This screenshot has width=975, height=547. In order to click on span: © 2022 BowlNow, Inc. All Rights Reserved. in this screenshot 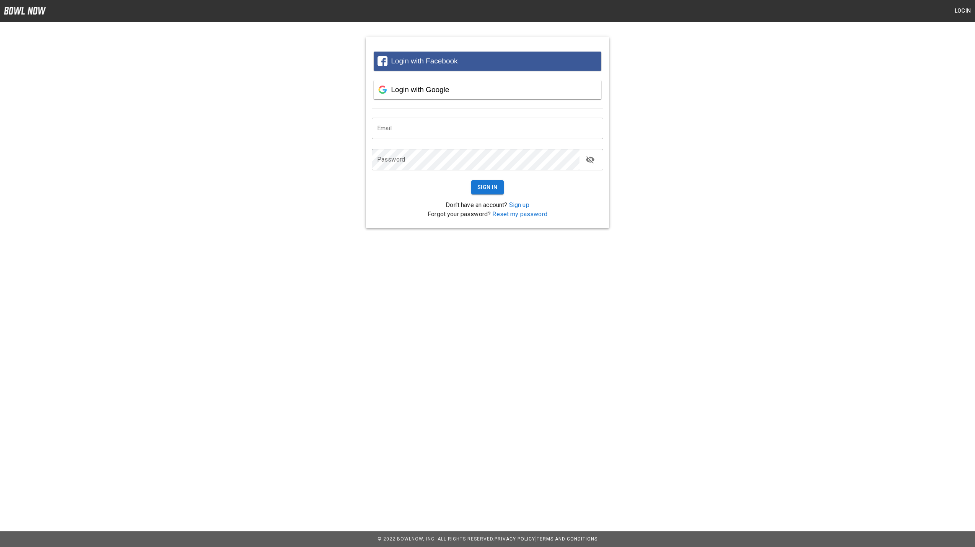, I will do `click(436, 539)`.